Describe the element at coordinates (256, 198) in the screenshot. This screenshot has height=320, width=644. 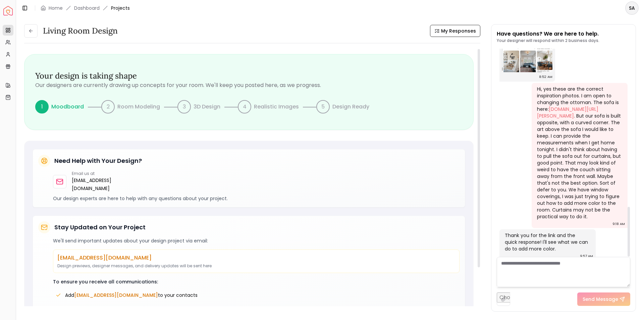
I see `p: Our design experts are here to help with any questions about your project.` at that location.